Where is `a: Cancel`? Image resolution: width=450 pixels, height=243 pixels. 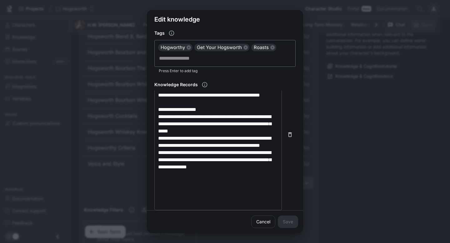 a: Cancel is located at coordinates (263, 222).